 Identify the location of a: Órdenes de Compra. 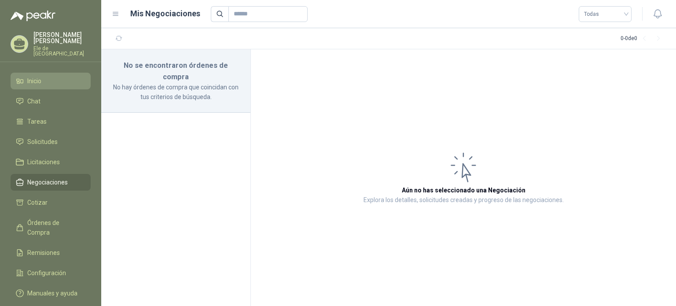
(51, 227).